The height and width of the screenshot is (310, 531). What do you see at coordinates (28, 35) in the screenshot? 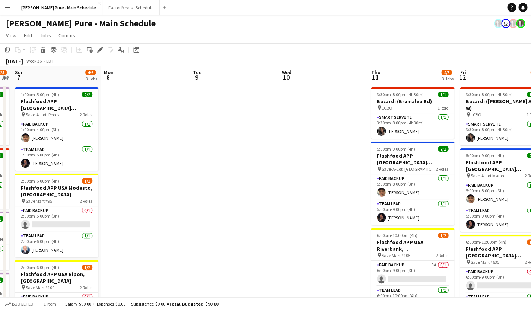
I see `a: Edit` at bounding box center [28, 35].